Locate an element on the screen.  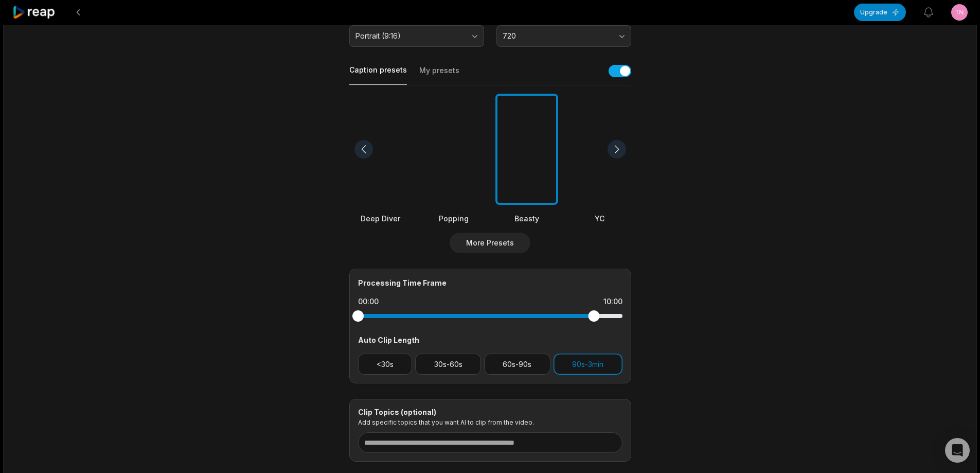
button: 60s-90s is located at coordinates (517, 364).